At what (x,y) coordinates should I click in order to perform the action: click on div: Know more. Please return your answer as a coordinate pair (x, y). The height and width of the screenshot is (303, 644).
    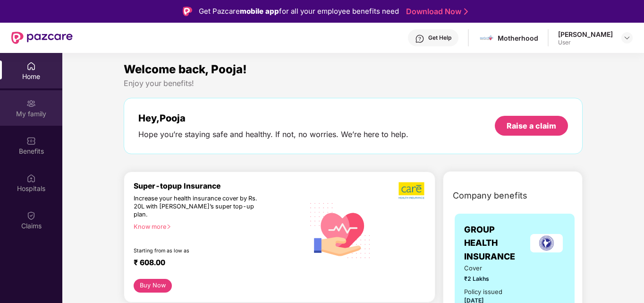
    Looking at the image, I should click on (216, 226).